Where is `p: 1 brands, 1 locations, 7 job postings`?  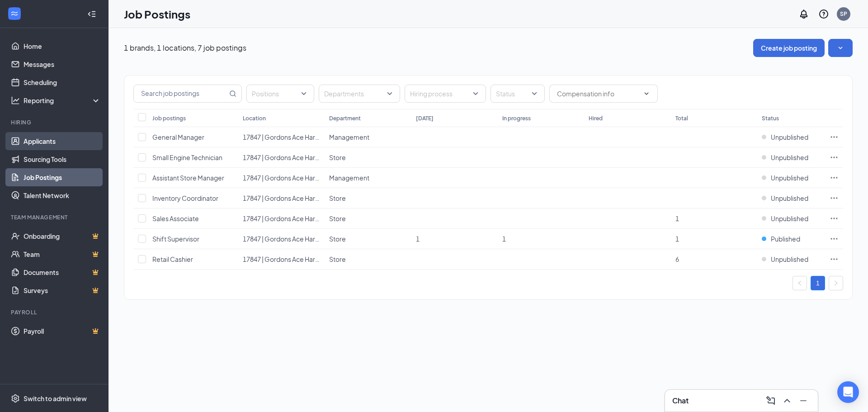 p: 1 brands, 1 locations, 7 job postings is located at coordinates (185, 48).